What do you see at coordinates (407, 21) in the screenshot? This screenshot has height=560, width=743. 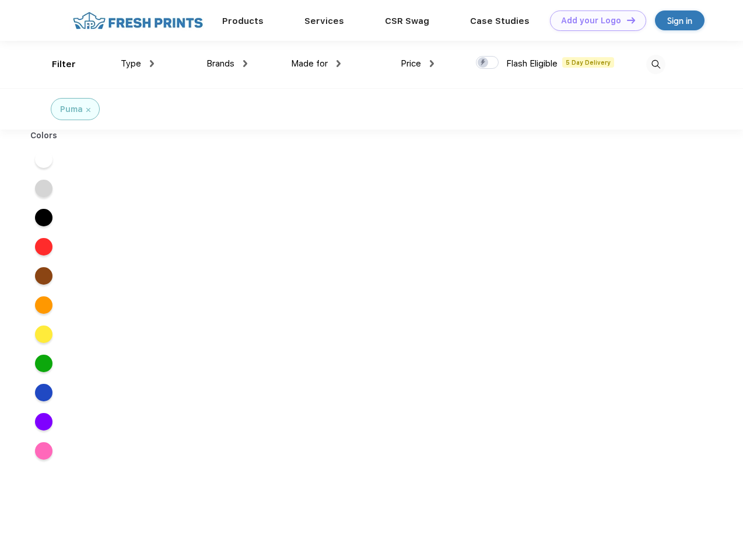 I see `a: CSR Swag` at bounding box center [407, 21].